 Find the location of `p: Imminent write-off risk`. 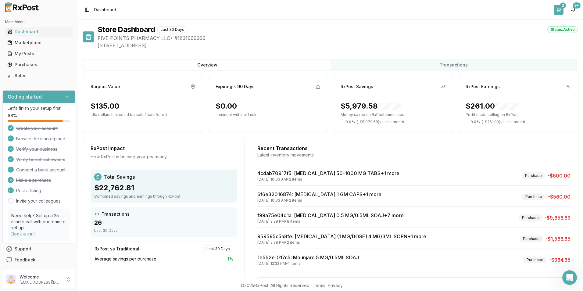

p: Imminent write-off risk is located at coordinates (268, 115).